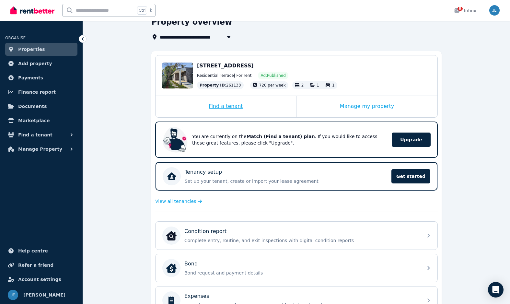  I want to click on p: Set up your tenant, create or import your lease agreement, so click(286, 181).